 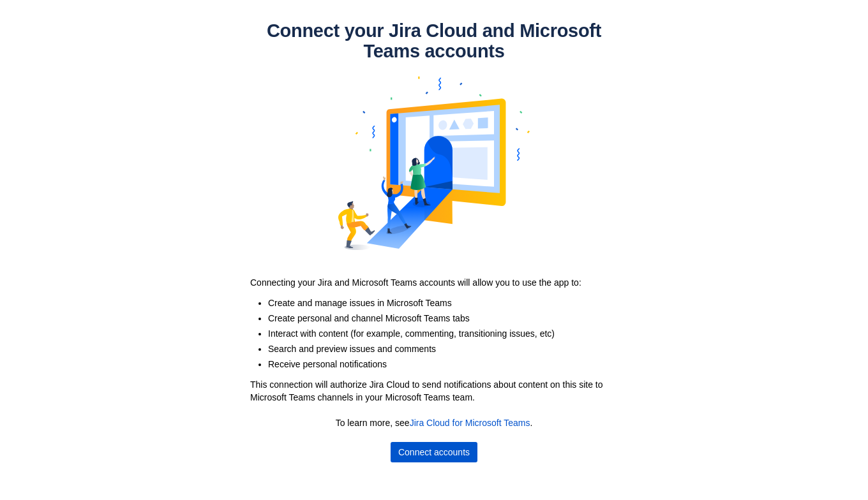 What do you see at coordinates (447, 349) in the screenshot?
I see `li: Search and preview issues and comments` at bounding box center [447, 349].